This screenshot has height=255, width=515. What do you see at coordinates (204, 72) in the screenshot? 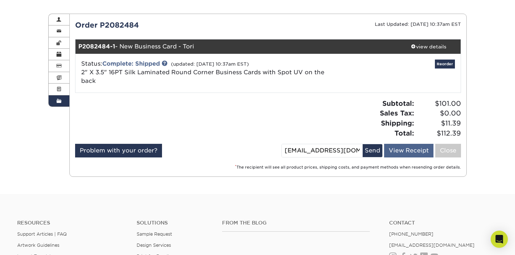
I see `div: Status:` at bounding box center [204, 72].